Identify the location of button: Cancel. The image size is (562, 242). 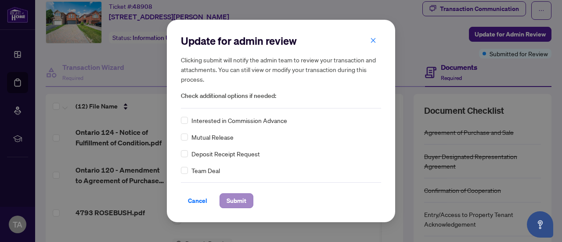
(198, 201).